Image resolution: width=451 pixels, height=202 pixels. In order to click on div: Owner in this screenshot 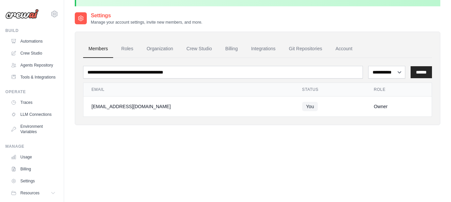, I will do `click(398, 107)`.